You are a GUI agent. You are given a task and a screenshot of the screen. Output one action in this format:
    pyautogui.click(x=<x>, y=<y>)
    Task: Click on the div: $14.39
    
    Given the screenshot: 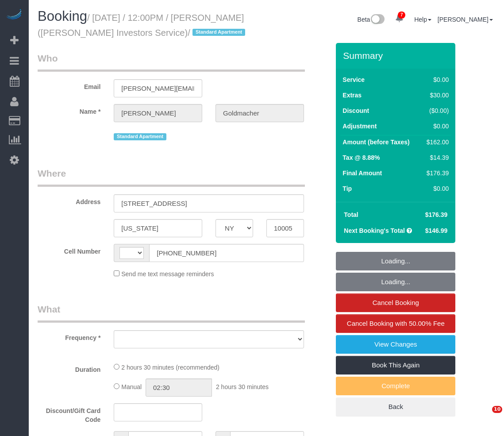 What is the action you would take?
    pyautogui.click(x=436, y=158)
    